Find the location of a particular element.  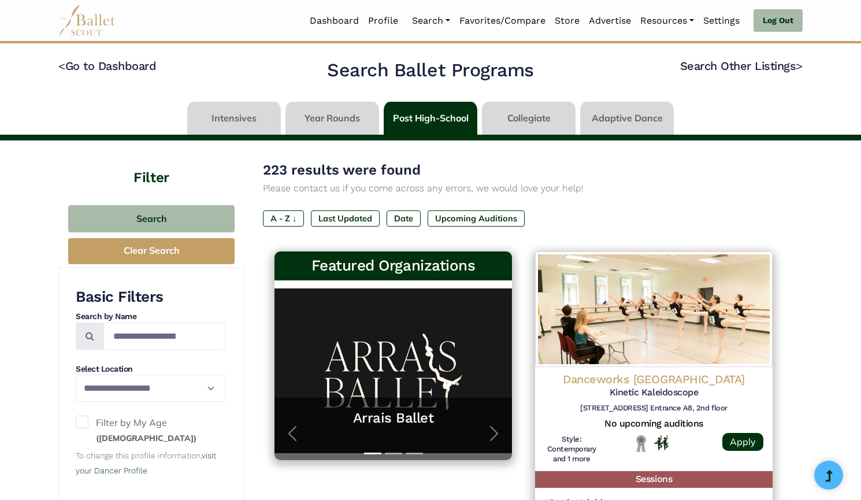

h2: Search Ballet Programs is located at coordinates (430, 71).